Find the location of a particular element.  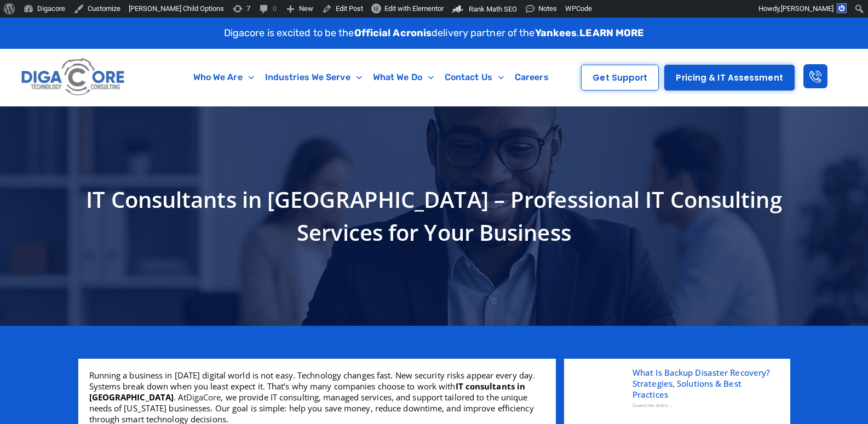

a: What Is Backup Disaster Recovery? Strategies, Solutions & Best Practices is located at coordinates (704, 383).